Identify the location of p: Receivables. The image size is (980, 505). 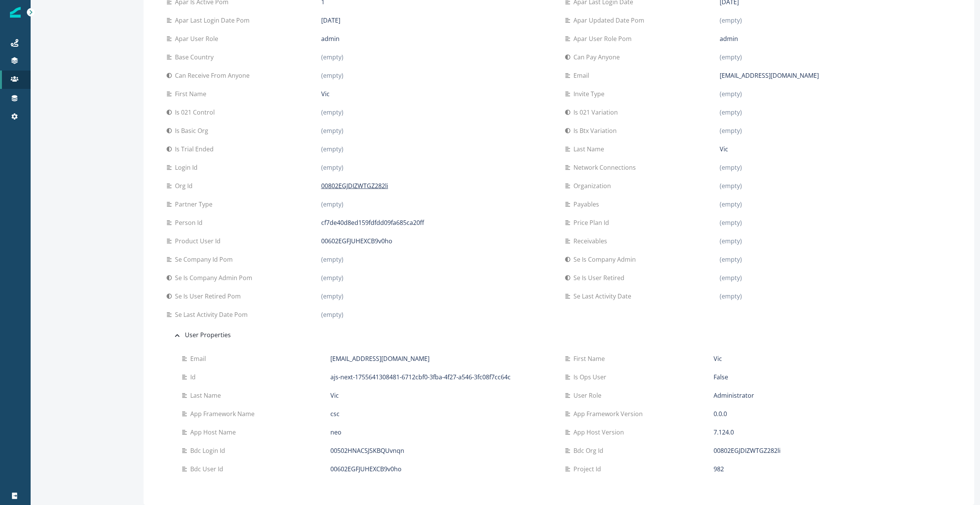
(592, 241).